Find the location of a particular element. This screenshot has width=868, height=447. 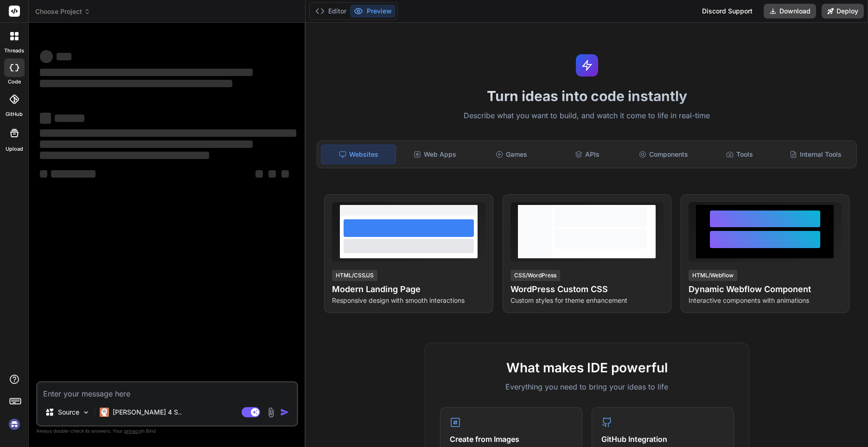

div: Web Apps is located at coordinates (435, 154).